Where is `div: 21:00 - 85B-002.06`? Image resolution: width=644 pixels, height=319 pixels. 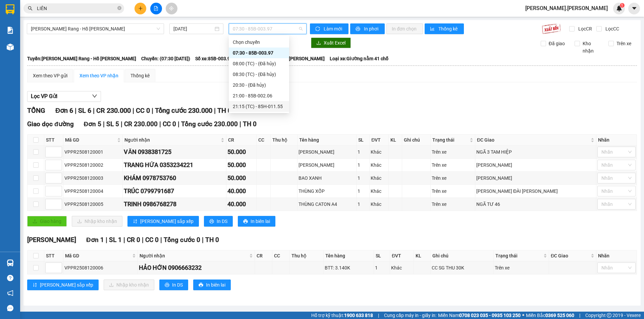
div: 21:00 - 85B-002.06 is located at coordinates (259, 96).